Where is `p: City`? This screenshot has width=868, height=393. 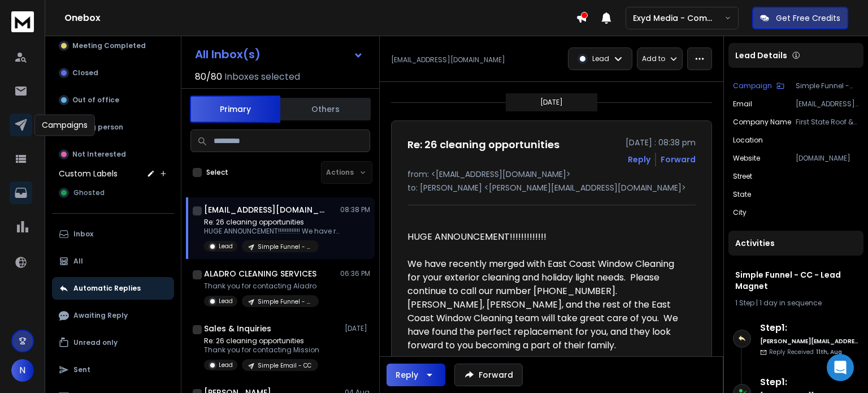 p: City is located at coordinates (740, 212).